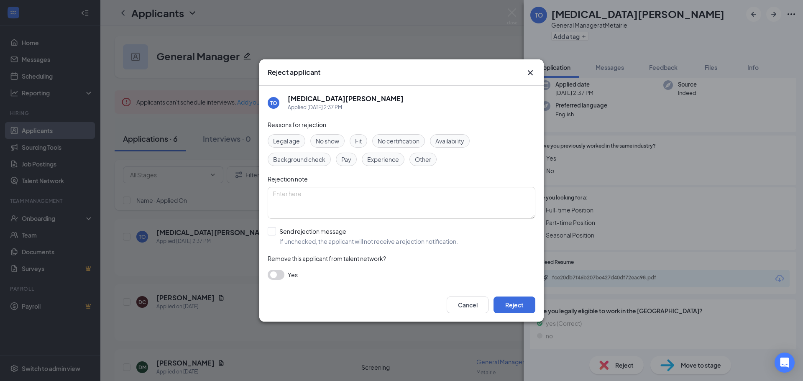  What do you see at coordinates (273, 103) in the screenshot?
I see `div: TO` at bounding box center [273, 103].